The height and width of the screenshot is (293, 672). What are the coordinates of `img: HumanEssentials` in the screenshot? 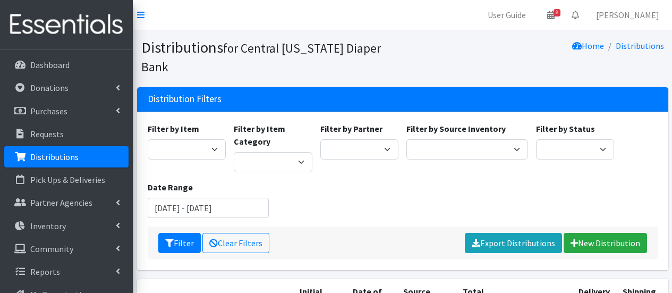 It's located at (66, 24).